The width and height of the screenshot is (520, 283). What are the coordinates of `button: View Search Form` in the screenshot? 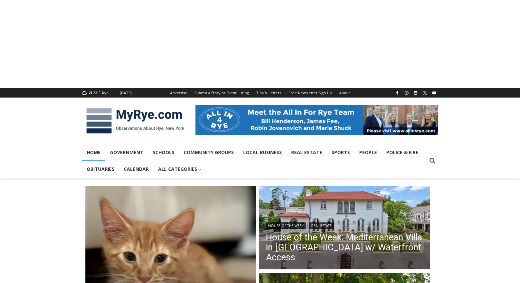 It's located at (432, 161).